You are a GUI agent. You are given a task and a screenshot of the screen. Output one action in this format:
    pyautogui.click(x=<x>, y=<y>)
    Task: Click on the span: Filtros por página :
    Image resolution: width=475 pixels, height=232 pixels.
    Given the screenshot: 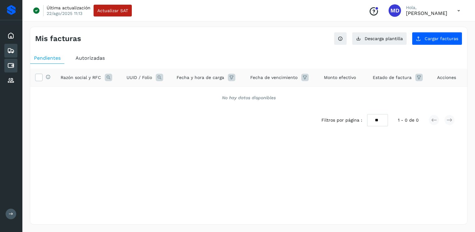 What is the action you would take?
    pyautogui.click(x=341, y=120)
    